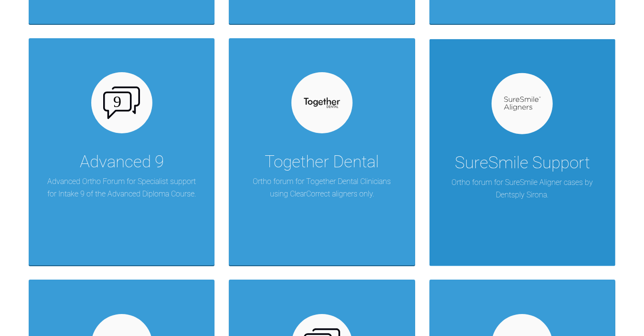 This screenshot has width=644, height=336. What do you see at coordinates (522, 104) in the screenshot?
I see `img: suresmile.935bb804.svg` at bounding box center [522, 104].